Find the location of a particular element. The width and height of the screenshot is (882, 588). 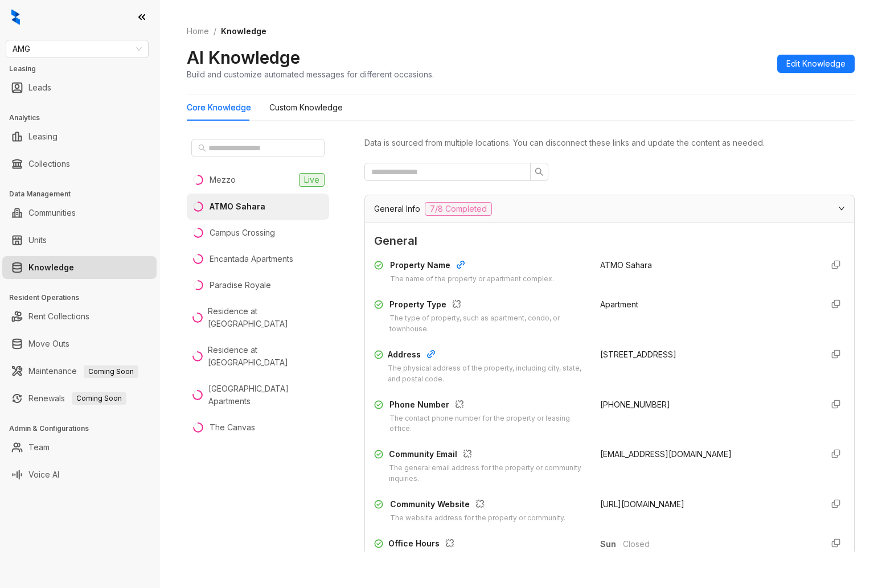

h2: AI Knowledge is located at coordinates (244, 58).